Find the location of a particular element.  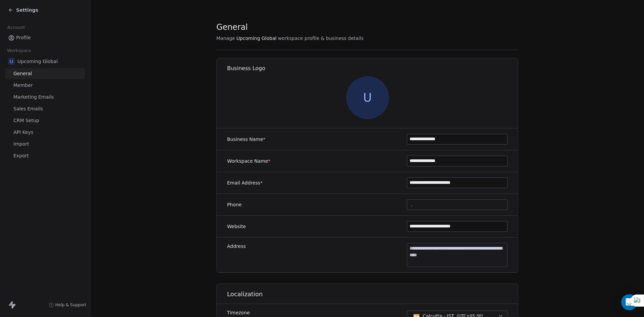

a: API Keys is located at coordinates (45, 132).